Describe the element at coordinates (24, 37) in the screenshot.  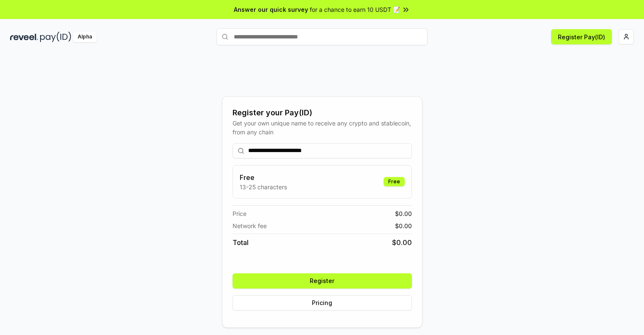
I see `img: reveel_dark` at that location.